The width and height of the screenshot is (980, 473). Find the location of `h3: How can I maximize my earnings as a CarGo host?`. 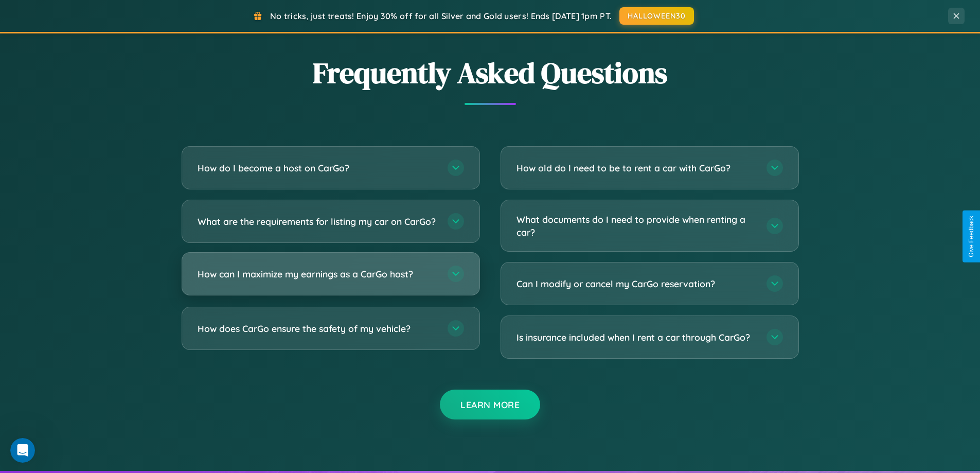

h3: How can I maximize my earnings as a CarGo host? is located at coordinates (317, 274).